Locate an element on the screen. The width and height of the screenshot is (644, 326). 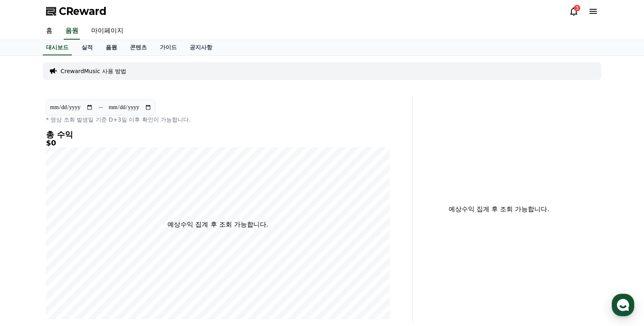
h4: 총 수익 is located at coordinates (218, 134).